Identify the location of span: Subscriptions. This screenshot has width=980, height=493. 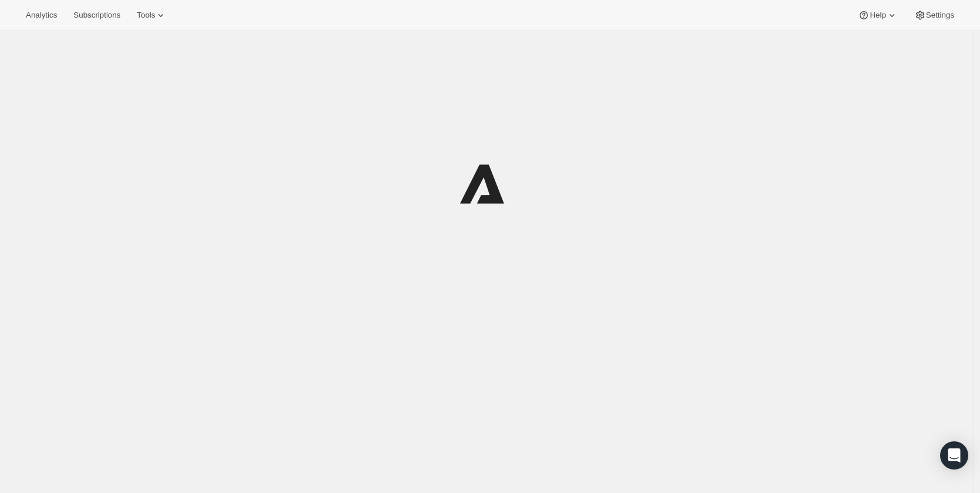
(97, 15).